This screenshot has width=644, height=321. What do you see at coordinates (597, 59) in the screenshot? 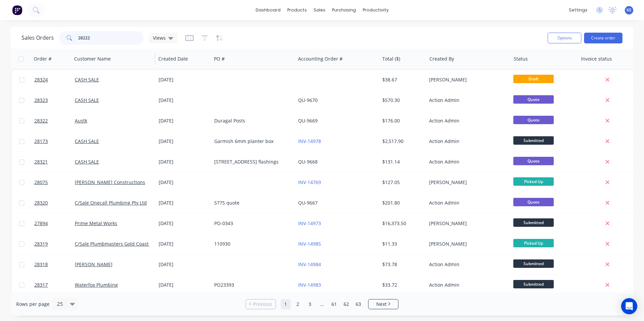
I see `div: Invoice status` at bounding box center [597, 59].